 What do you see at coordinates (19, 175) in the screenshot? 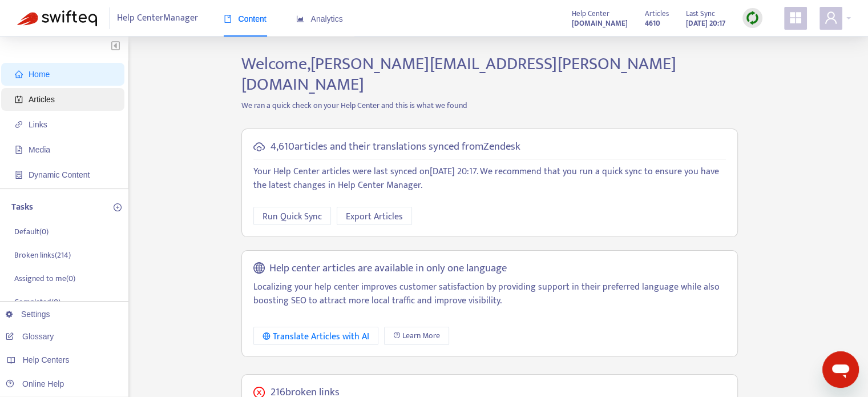
I see `span: container` at bounding box center [19, 175].